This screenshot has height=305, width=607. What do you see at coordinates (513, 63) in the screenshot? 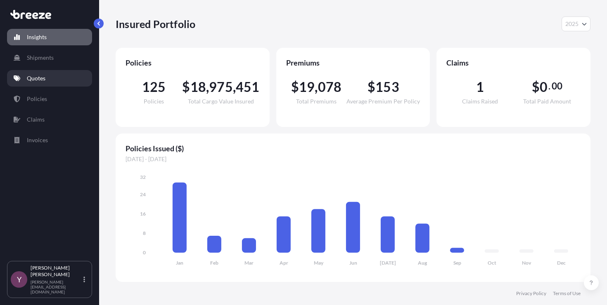
I see `span: Claims` at bounding box center [513, 63].